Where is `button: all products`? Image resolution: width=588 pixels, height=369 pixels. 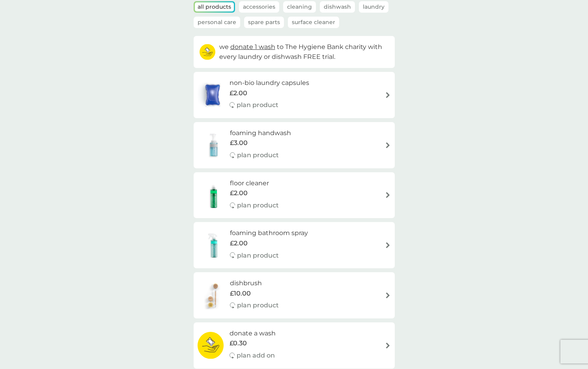
button: all products is located at coordinates (215, 7).